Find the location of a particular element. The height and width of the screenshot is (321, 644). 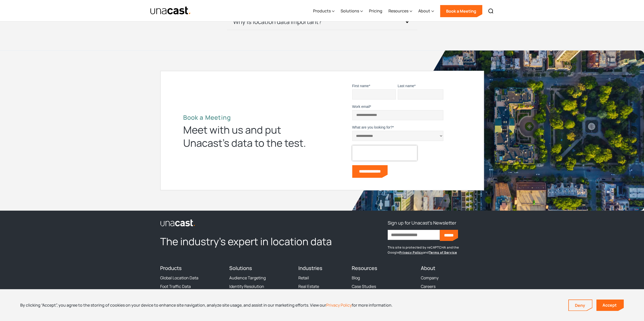

h4: Resources is located at coordinates (383, 269).